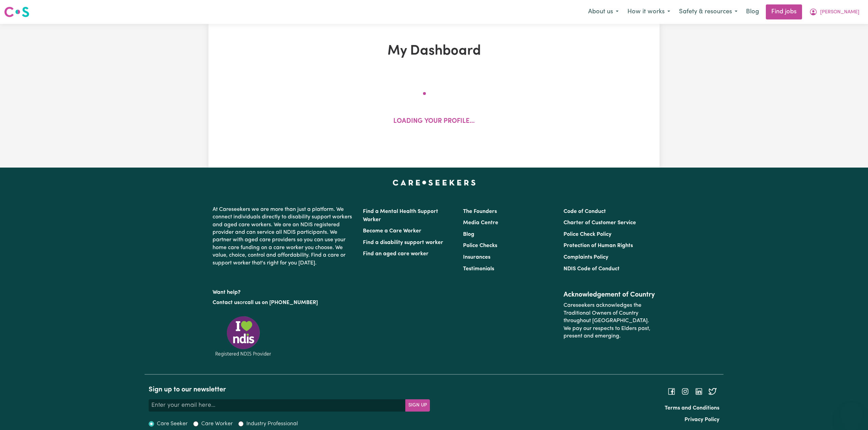  Describe the element at coordinates (403, 243) in the screenshot. I see `a: Find a disability support worker` at that location.